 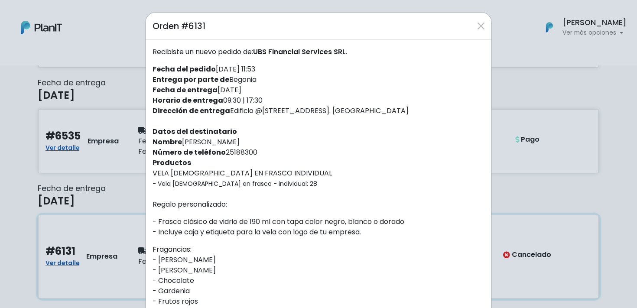 What do you see at coordinates (85, 16) in the screenshot?
I see `div: ¿Necesitás ayuda?` at bounding box center [85, 16].